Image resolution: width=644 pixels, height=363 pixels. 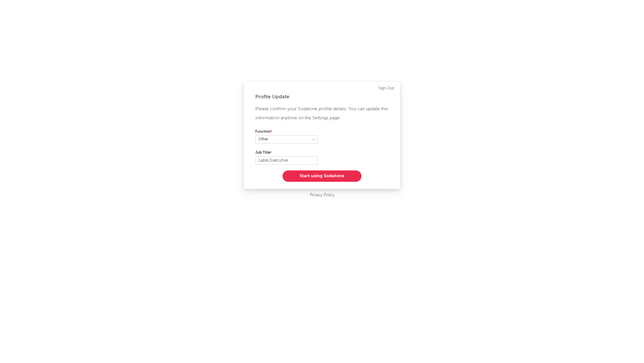 I want to click on label: Function, so click(x=286, y=132).